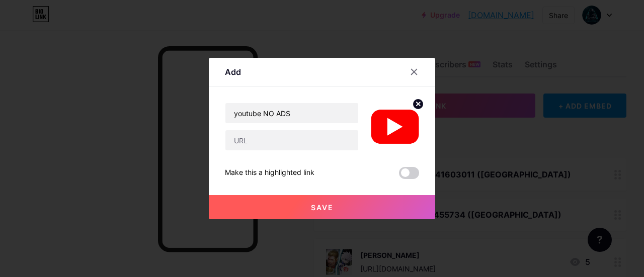  I want to click on input: URL, so click(292, 140).